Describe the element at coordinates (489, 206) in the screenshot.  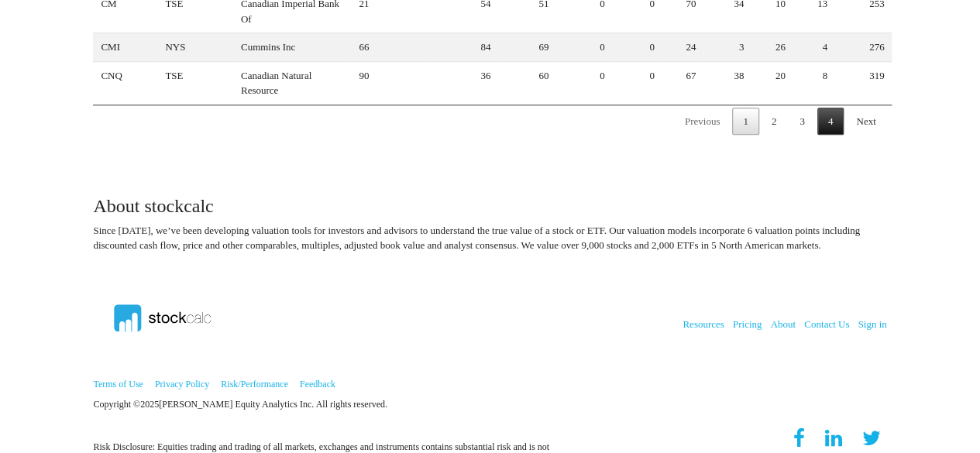
I see `h2: About stockcalc` at that location.